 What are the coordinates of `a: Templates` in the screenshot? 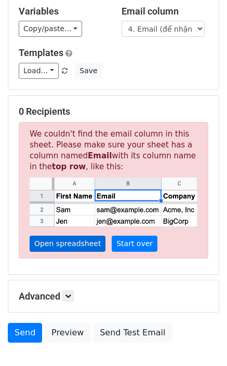 It's located at (41, 52).